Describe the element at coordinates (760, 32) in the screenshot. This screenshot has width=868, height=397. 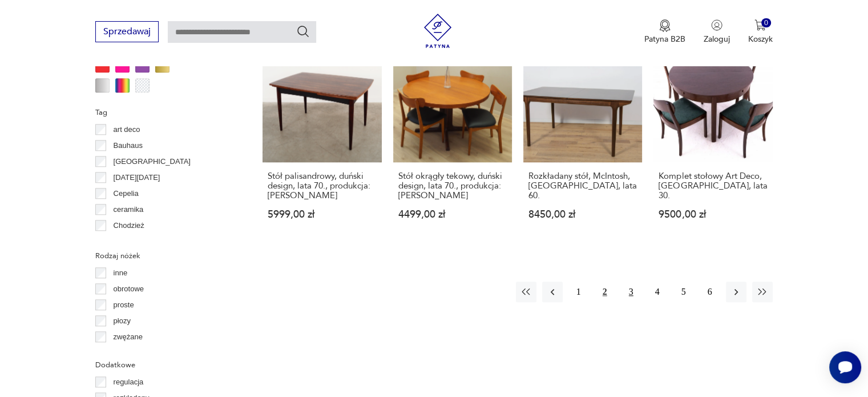
I see `button: 0Koszyk` at that location.